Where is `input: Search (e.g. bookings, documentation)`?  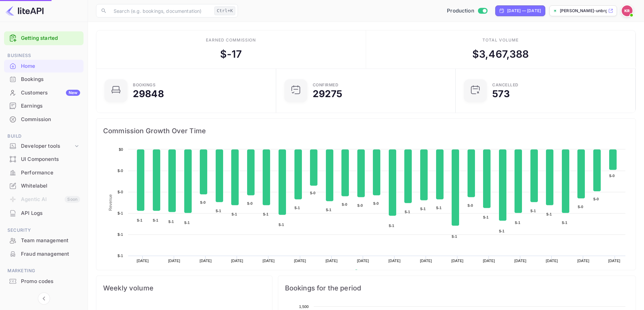 input: Search (e.g. bookings, documentation) is located at coordinates (161, 11).